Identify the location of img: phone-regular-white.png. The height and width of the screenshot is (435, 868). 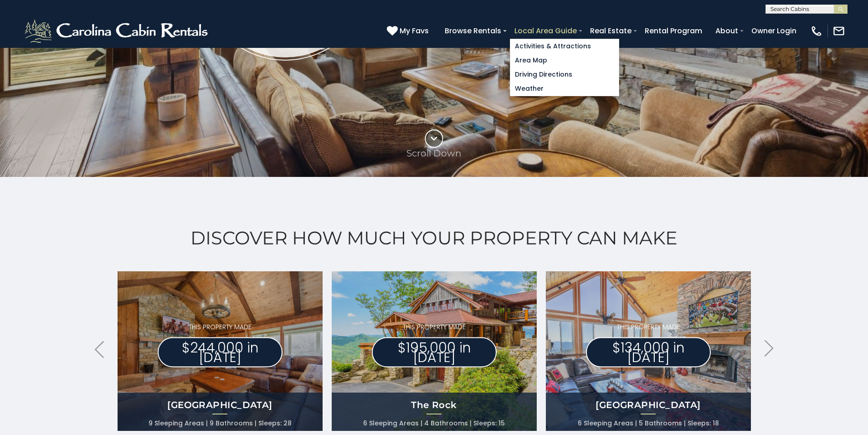
(817, 31).